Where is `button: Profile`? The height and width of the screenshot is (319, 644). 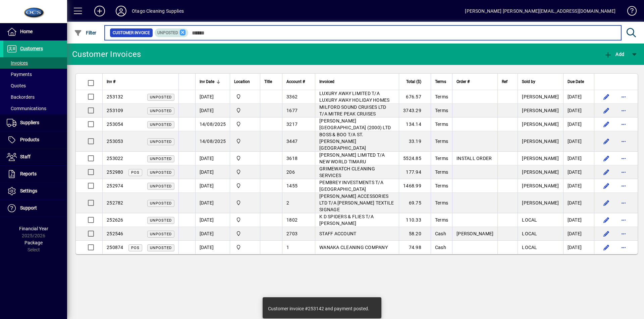
button: Profile is located at coordinates (121, 11).